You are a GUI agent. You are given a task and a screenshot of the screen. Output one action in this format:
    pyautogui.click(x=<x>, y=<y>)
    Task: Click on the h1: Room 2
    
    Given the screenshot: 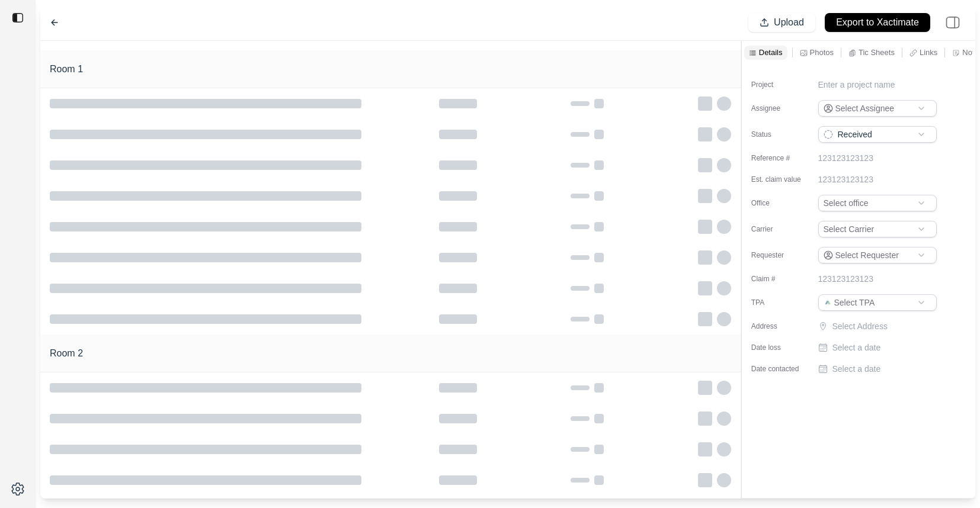 What is the action you would take?
    pyautogui.click(x=66, y=354)
    